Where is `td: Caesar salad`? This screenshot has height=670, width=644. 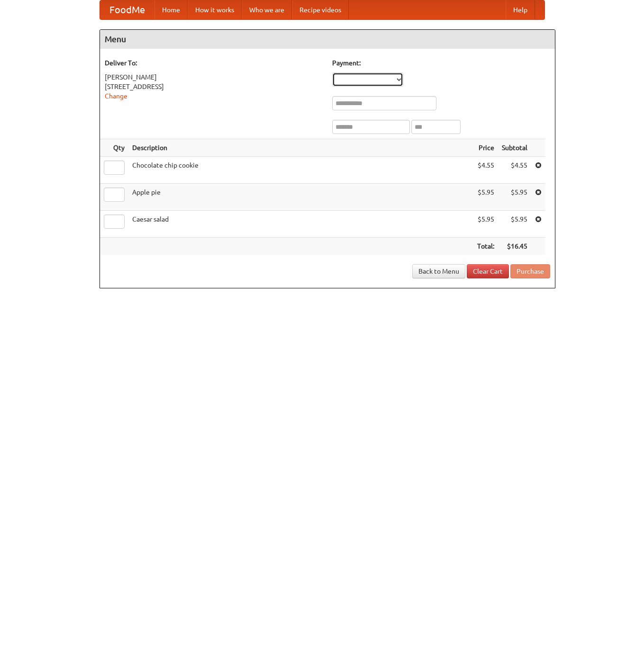
td: Caesar salad is located at coordinates (301, 224).